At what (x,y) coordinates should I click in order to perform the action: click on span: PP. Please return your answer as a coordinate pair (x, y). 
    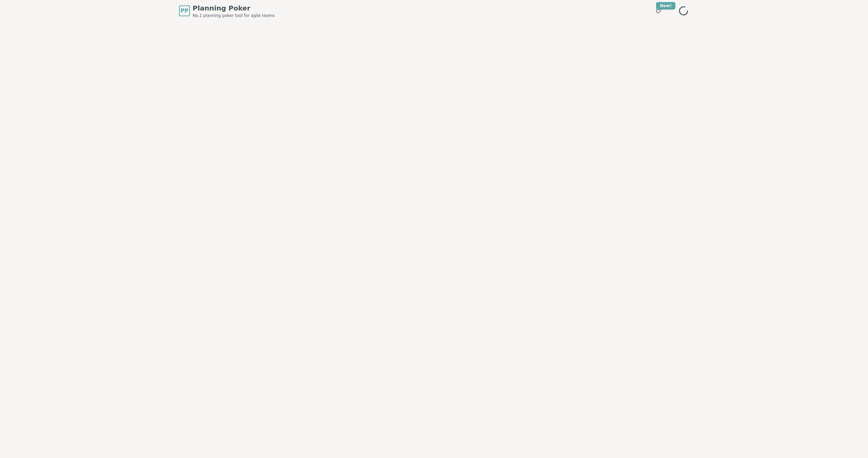
    Looking at the image, I should click on (184, 11).